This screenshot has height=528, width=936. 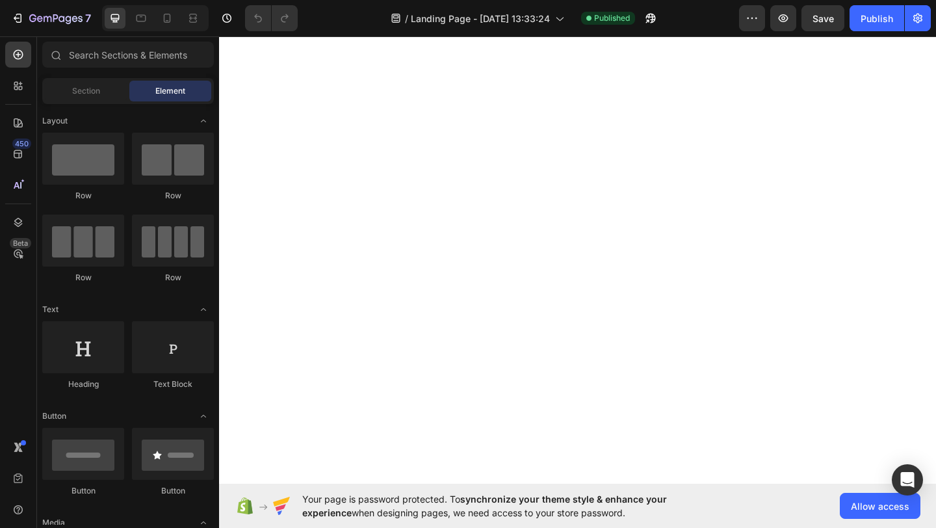 I want to click on span: Allow access, so click(x=880, y=506).